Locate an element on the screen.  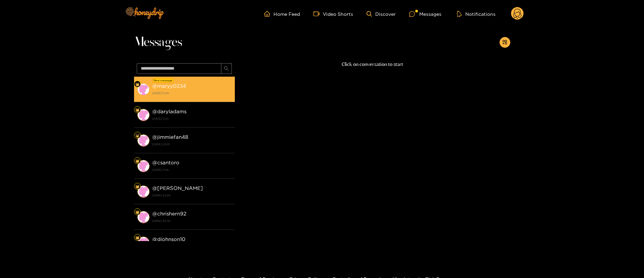
button: search is located at coordinates (226, 68).